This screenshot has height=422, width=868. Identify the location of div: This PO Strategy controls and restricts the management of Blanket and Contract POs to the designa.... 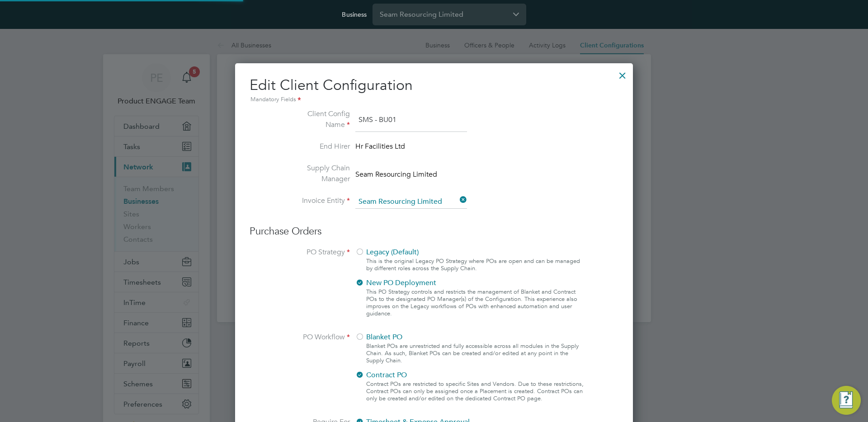
(476, 302).